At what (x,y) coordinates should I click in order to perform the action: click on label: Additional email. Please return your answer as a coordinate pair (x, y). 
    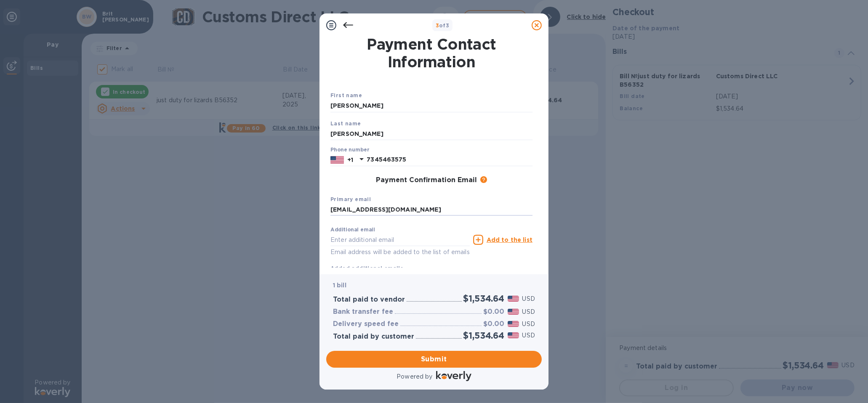
    Looking at the image, I should click on (352, 230).